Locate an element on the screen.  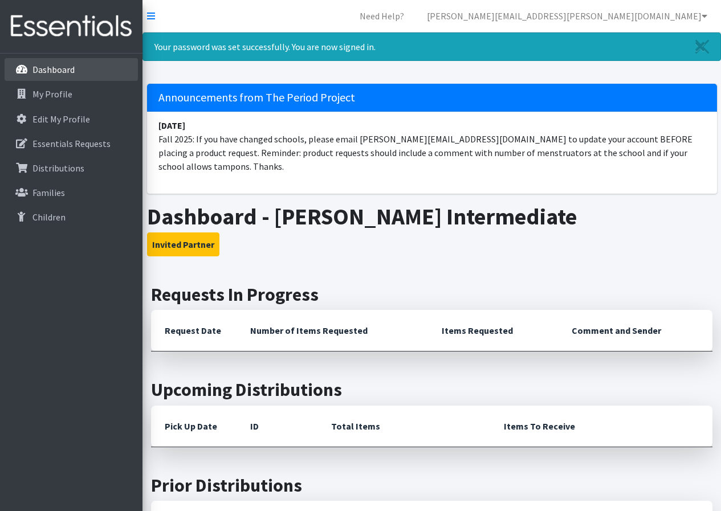
th: Items Requested is located at coordinates (493, 331).